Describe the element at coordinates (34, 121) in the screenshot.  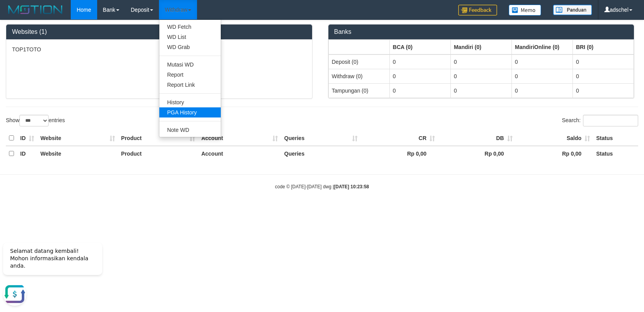
I see `select: Showentries` at that location.